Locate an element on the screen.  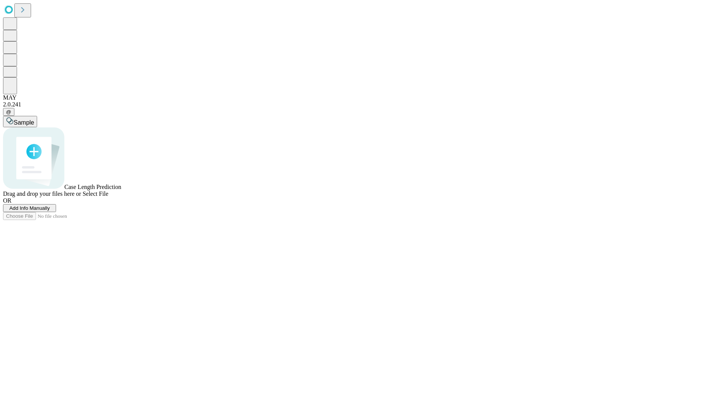
span: OR is located at coordinates (7, 200).